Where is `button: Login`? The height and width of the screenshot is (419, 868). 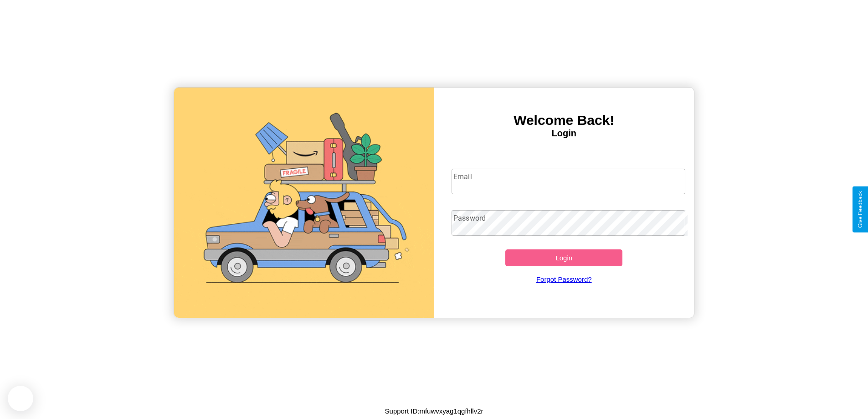 button: Login is located at coordinates (564, 257).